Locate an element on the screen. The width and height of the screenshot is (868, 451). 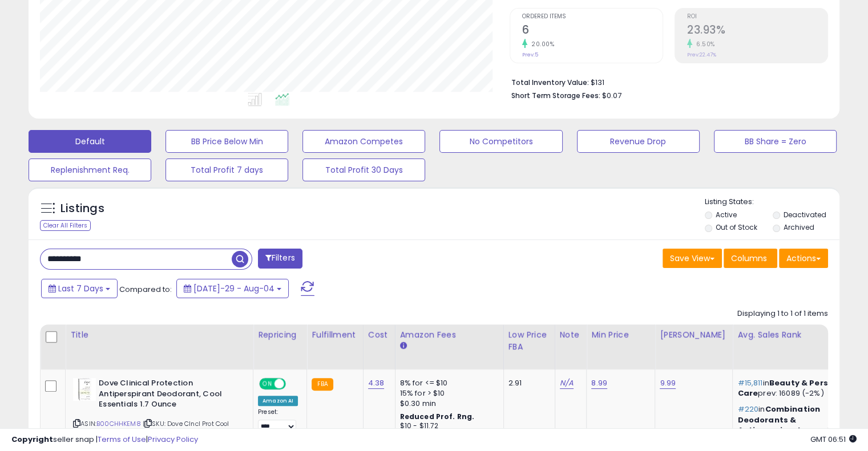
label: Active is located at coordinates (726, 214).